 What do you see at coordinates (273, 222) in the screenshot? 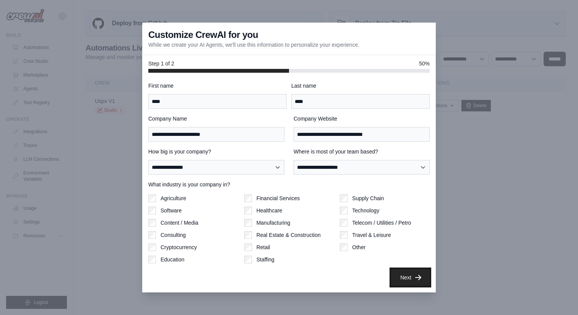
I see `label: Manufacturing` at bounding box center [273, 222].